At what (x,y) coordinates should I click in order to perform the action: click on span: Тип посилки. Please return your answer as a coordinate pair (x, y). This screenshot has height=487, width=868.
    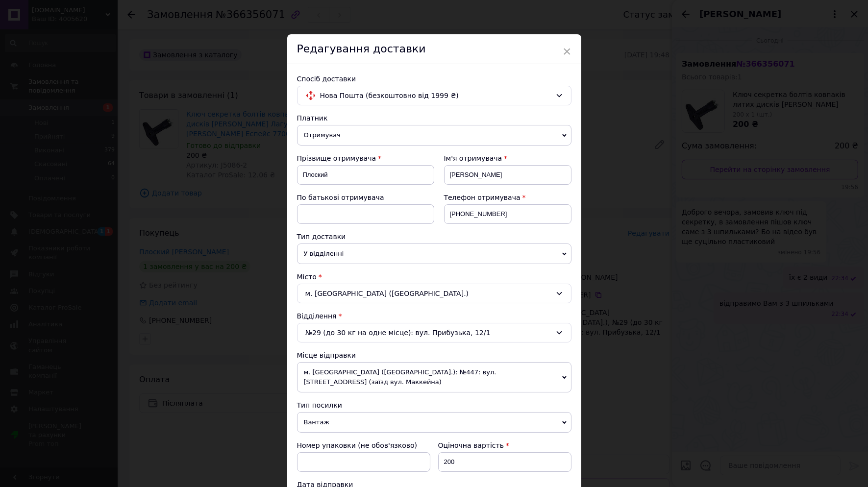
    Looking at the image, I should click on (319, 405).